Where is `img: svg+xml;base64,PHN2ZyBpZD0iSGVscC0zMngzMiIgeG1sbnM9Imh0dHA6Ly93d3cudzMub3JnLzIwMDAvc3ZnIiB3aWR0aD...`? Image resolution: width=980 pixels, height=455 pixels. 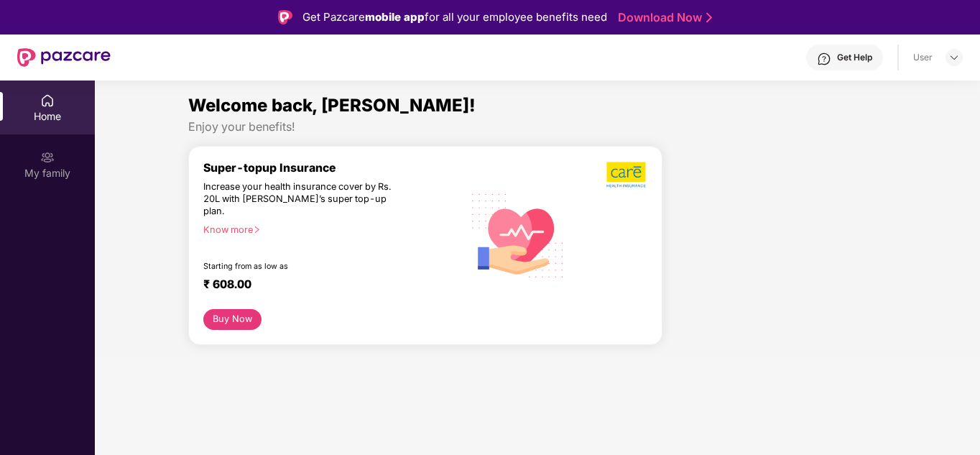
img: svg+xml;base64,PHN2ZyBpZD0iSGVscC0zMngzMiIgeG1sbnM9Imh0dHA6Ly93d3cudzMub3JnLzIwMDAvc3ZnIiB3aWR0aD... is located at coordinates (824, 59).